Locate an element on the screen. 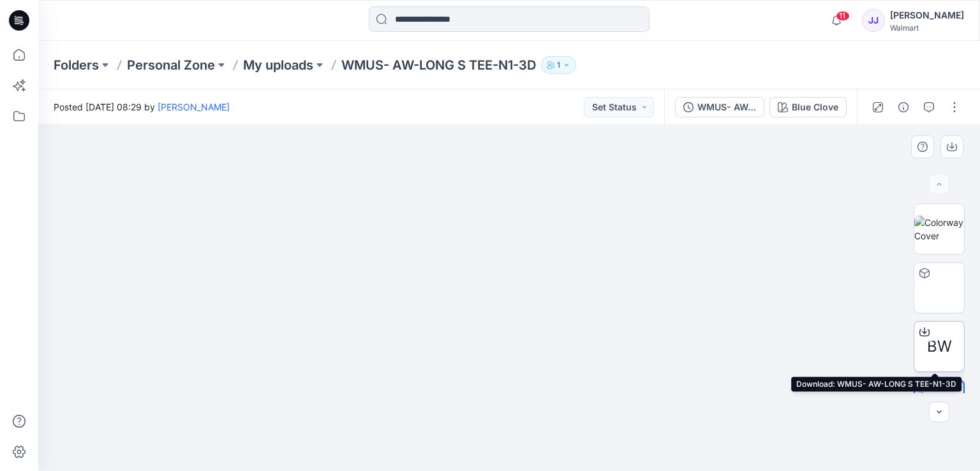 This screenshot has height=471, width=980. a: Personal Zone is located at coordinates (171, 65).